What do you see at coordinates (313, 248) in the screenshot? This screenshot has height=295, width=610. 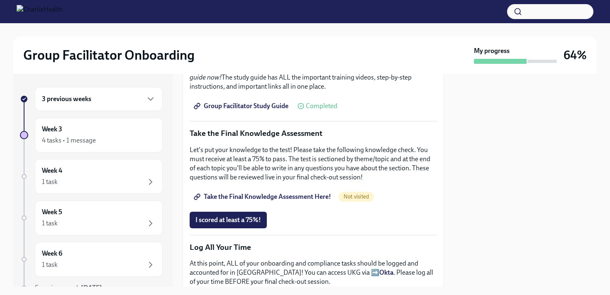 I see `p: Log All Your Time` at bounding box center [313, 248].